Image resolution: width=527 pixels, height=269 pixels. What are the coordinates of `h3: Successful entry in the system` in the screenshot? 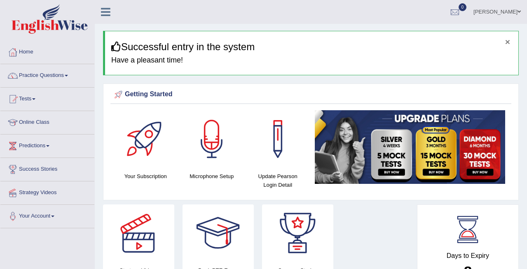 It's located at (311, 47).